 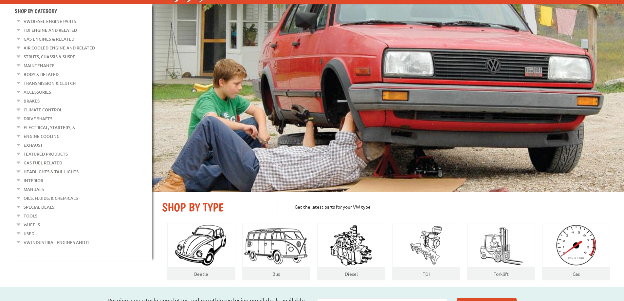 I want to click on a: Body & Related, so click(x=41, y=74).